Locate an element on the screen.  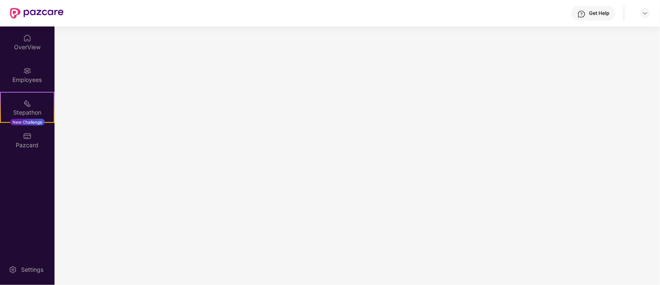
img: New Pazcare Logo is located at coordinates (37, 13).